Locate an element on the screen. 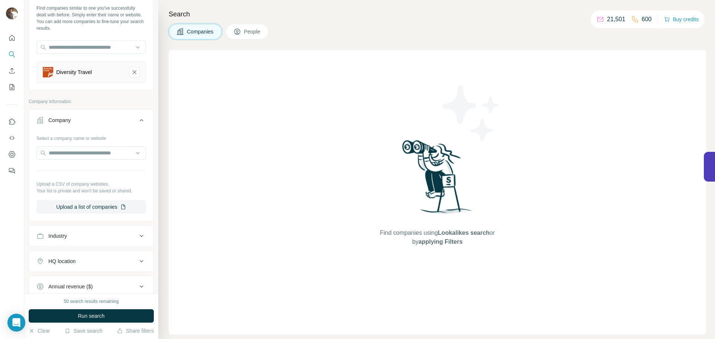 The width and height of the screenshot is (715, 339). button: Annual revenue ($) is located at coordinates (91, 287).